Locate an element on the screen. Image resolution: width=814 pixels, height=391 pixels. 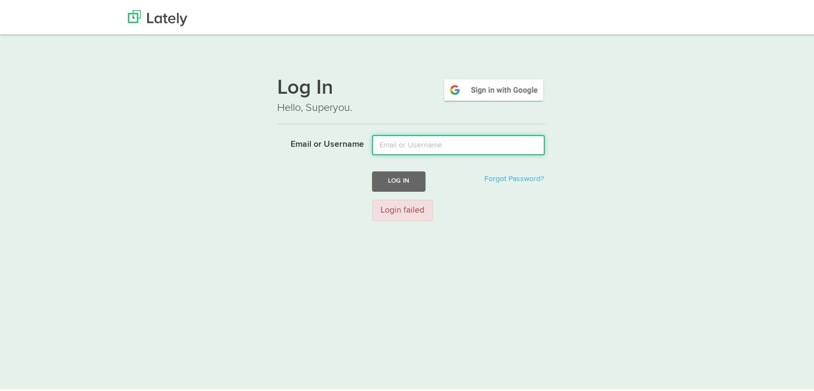
div: v 4.0.25 is located at coordinates (41, 21).